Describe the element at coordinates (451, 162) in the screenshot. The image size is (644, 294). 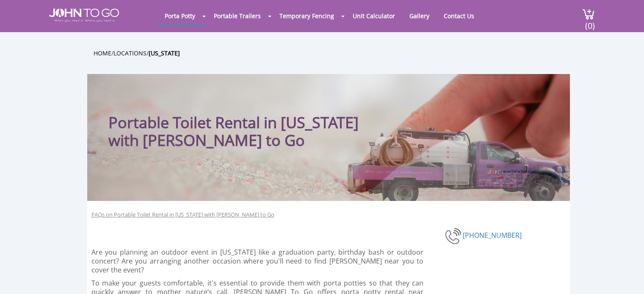
I see `img: Truck` at that location.